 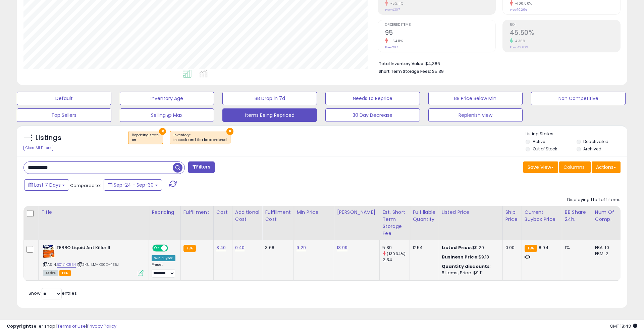 What do you see at coordinates (65, 273) in the screenshot?
I see `span: FBA` at bounding box center [65, 273].